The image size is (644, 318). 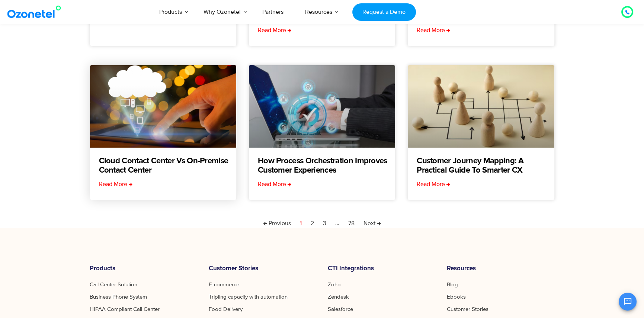 What do you see at coordinates (168, 165) in the screenshot?
I see `a: Cloud Contact Center vs On-Premise Contact Center` at bounding box center [168, 165].